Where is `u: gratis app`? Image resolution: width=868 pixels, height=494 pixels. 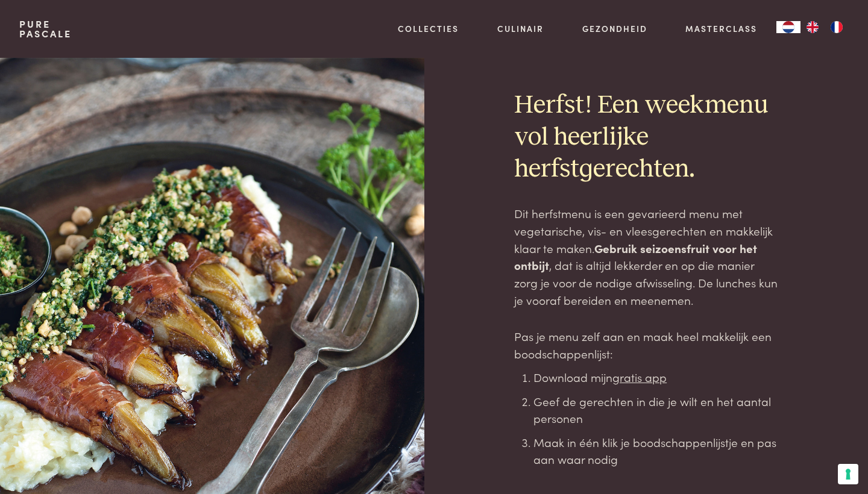 u: gratis app is located at coordinates (640, 376).